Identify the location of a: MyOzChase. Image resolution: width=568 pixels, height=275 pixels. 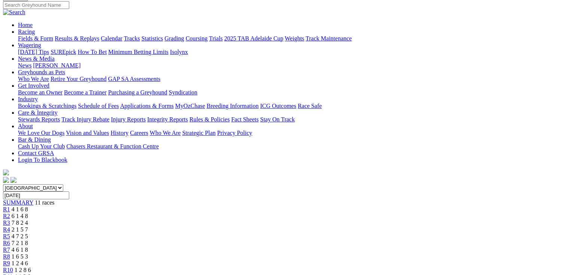
(190, 106).